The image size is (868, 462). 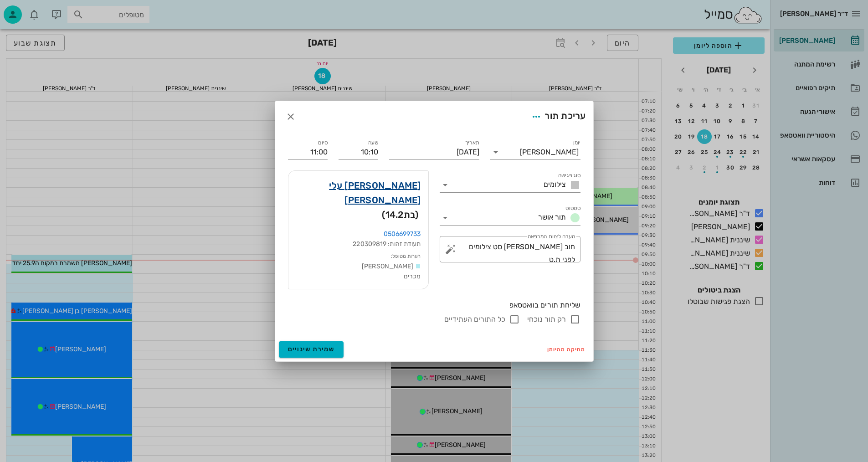 I want to click on label: סיום, so click(x=322, y=143).